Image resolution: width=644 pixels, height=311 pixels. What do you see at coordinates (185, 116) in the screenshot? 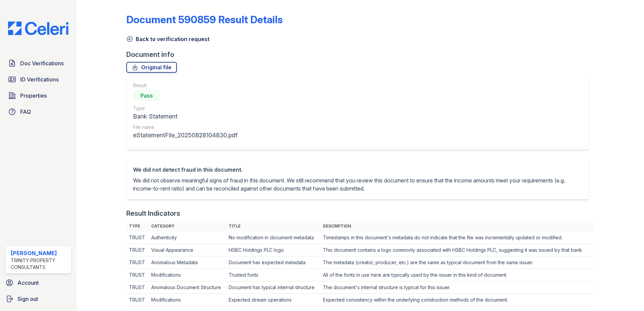
I see `div: Bank Statement` at bounding box center [185, 116].